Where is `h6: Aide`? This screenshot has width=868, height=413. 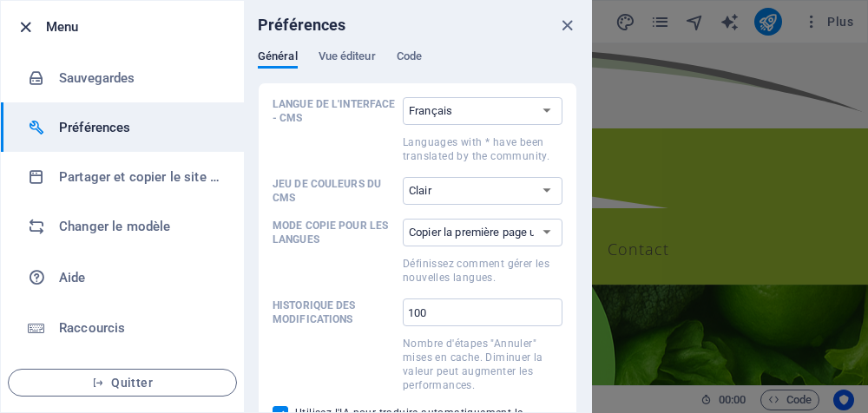 h6: Aide is located at coordinates (139, 277).